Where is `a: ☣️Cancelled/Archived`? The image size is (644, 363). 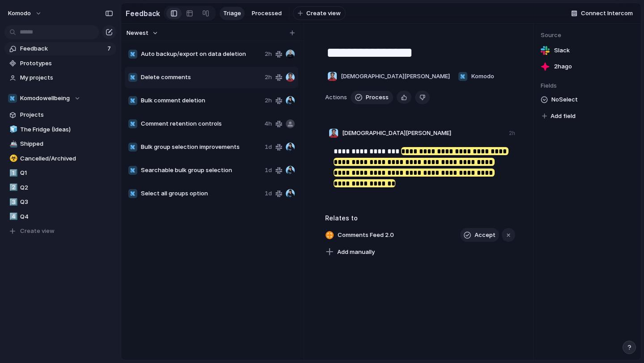 a: ☣️Cancelled/Archived is located at coordinates (60, 159).